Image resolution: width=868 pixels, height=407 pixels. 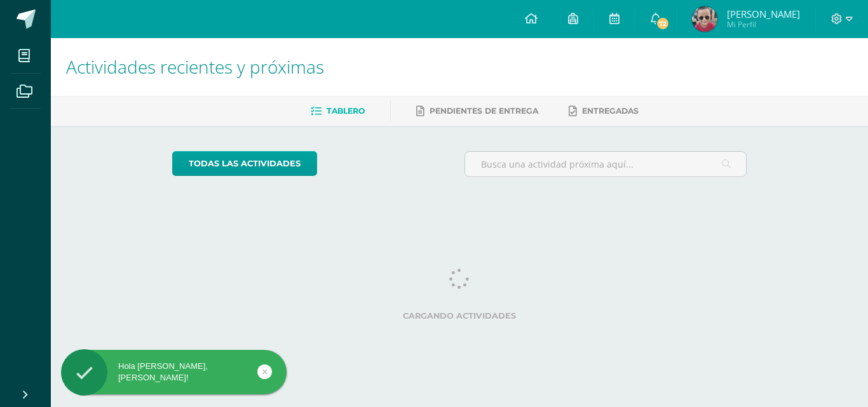 I want to click on span: 72, so click(x=663, y=24).